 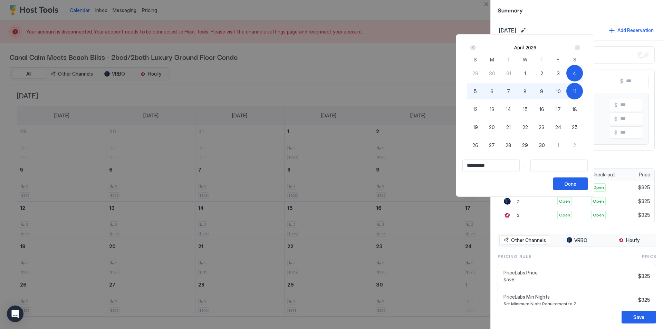 What do you see at coordinates (525, 91) in the screenshot?
I see `button: 8` at bounding box center [525, 91].